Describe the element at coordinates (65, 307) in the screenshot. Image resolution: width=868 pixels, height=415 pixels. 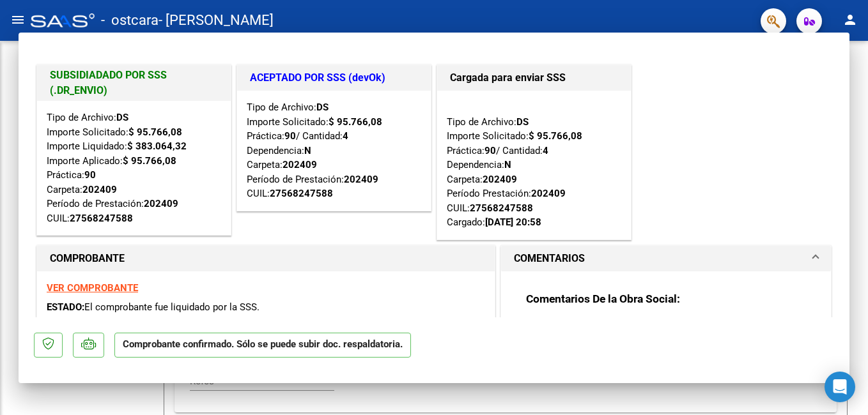
I see `span: ESTADO:` at that location.